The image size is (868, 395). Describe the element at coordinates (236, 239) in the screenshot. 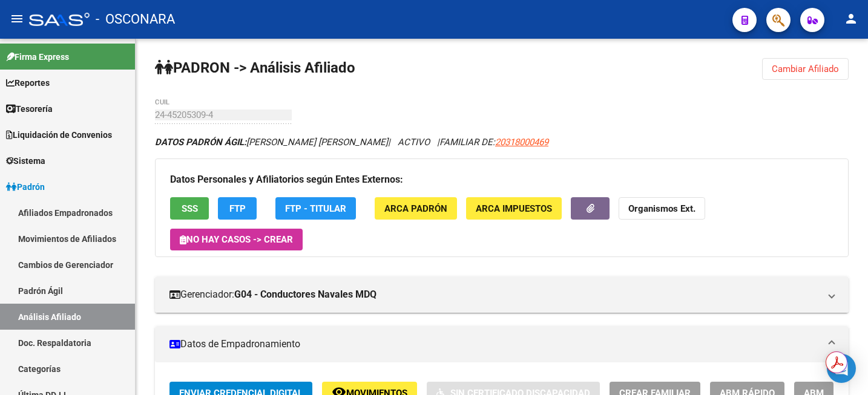

I see `span: No hay casos -> Crear` at that location.